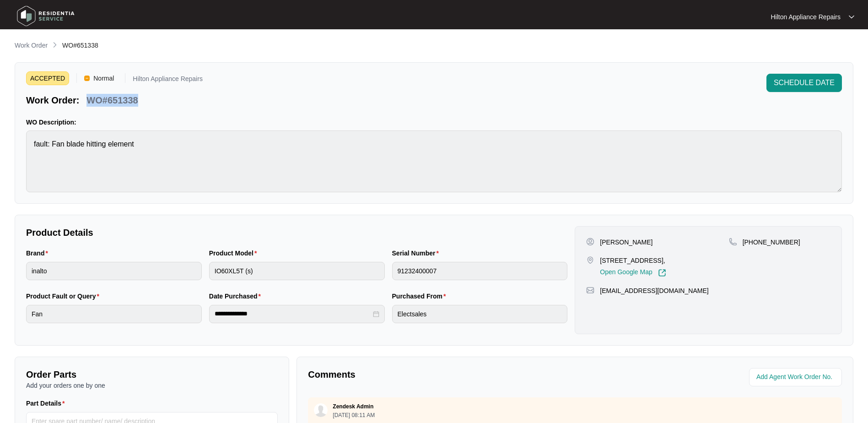 The height and width of the screenshot is (423, 868). What do you see at coordinates (434, 161) in the screenshot?
I see `textarea: fault: Fan blade hitting element` at bounding box center [434, 161].